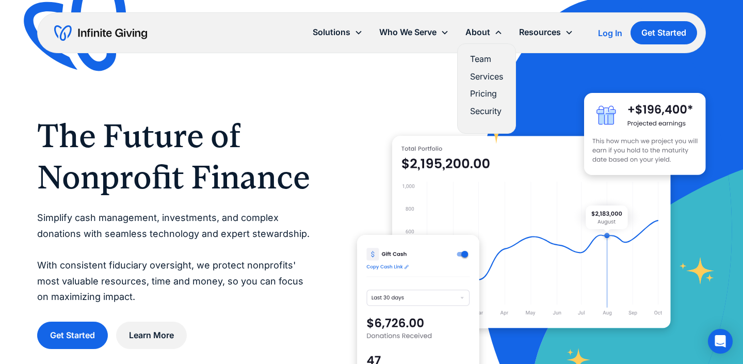 The width and height of the screenshot is (743, 364). I want to click on a: Learn More, so click(151, 335).